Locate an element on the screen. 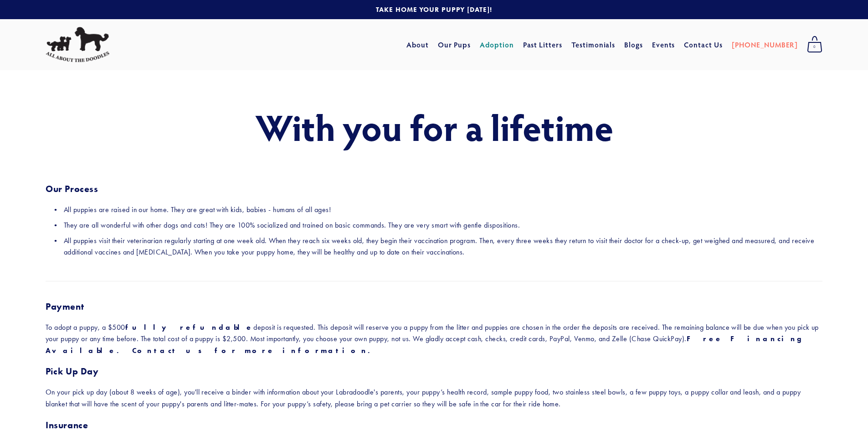 The width and height of the screenshot is (868, 431). strong: Pick Up Day is located at coordinates (72, 372).